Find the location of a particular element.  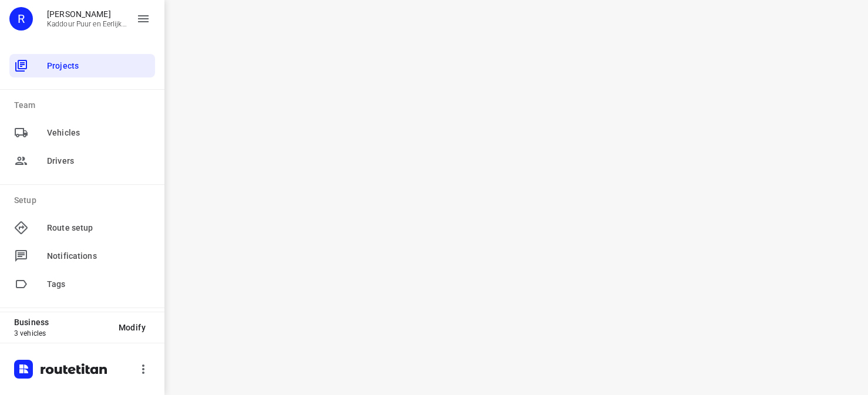

span: Vehicles is located at coordinates (99, 133).